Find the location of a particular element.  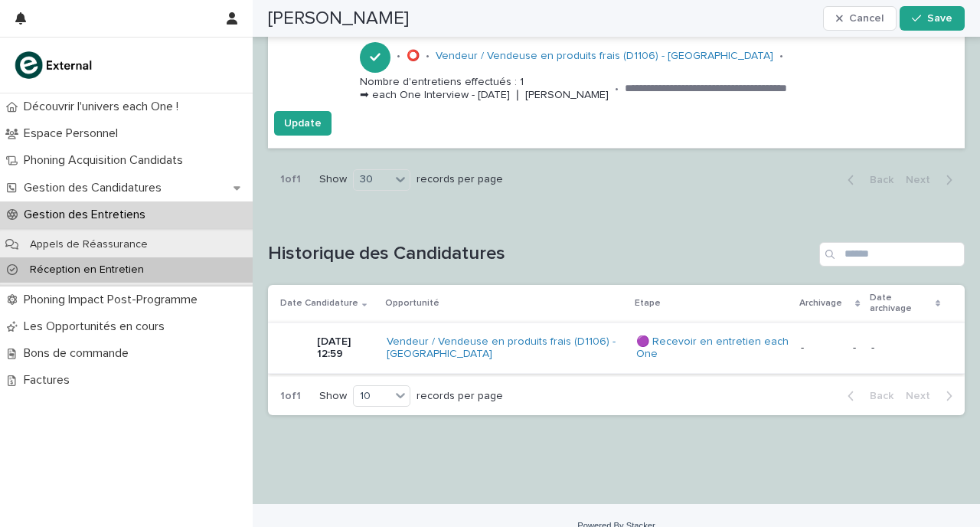

p: Espace Personnel is located at coordinates (74, 134).